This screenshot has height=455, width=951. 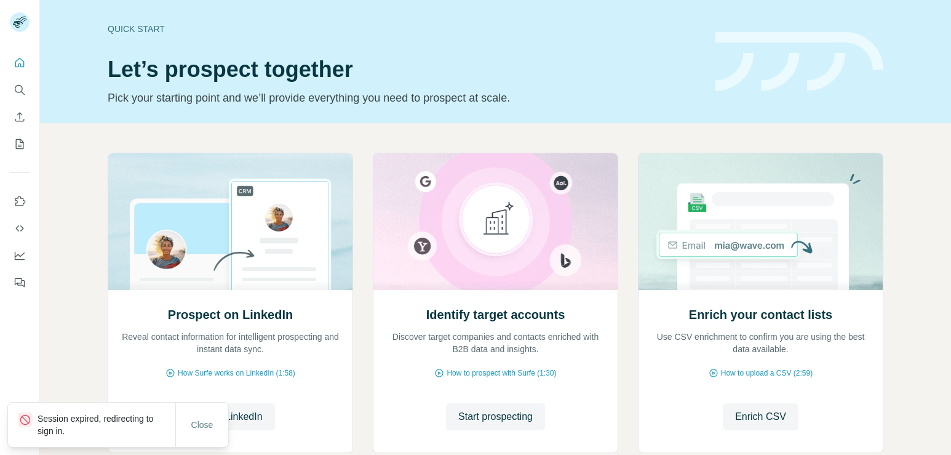 What do you see at coordinates (760, 343) in the screenshot?
I see `p: Use CSV enrichment to confirm you are using the best data available.` at bounding box center [760, 343].